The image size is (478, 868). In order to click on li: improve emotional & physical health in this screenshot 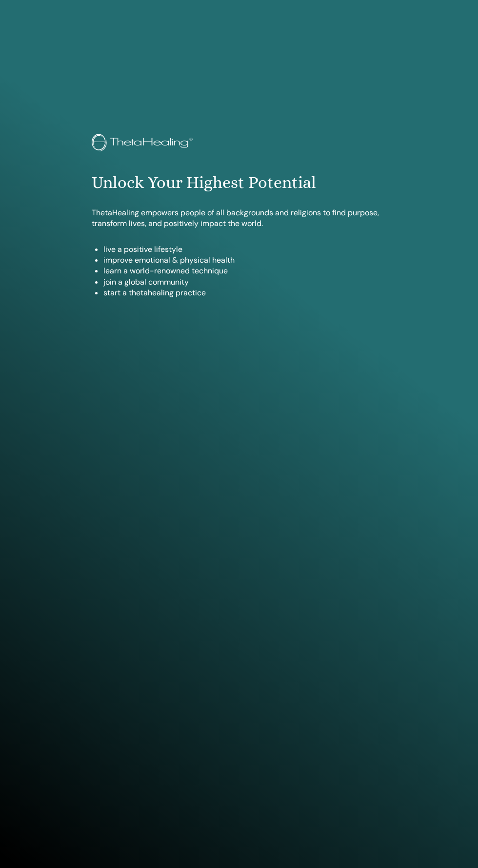, I will do `click(244, 260)`.